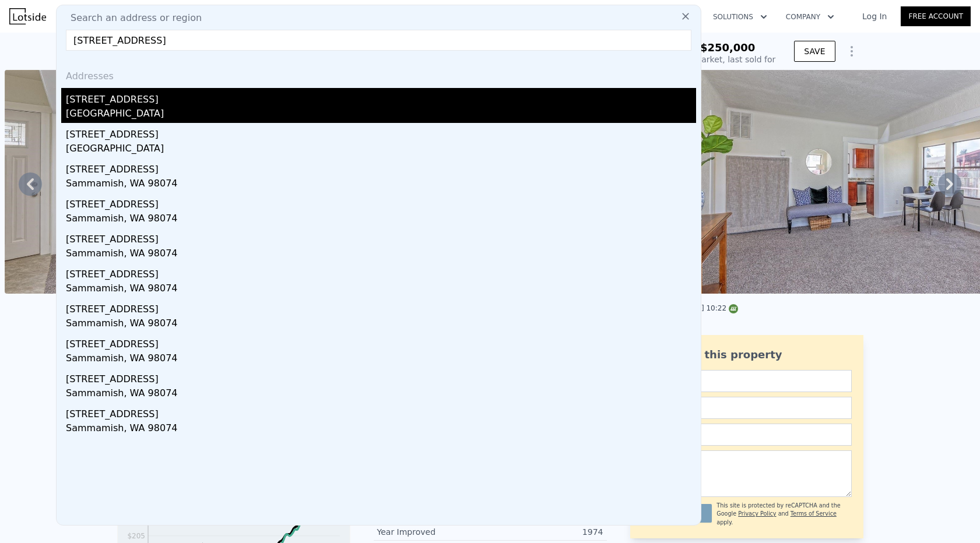  I want to click on a: Free Account, so click(936, 16).